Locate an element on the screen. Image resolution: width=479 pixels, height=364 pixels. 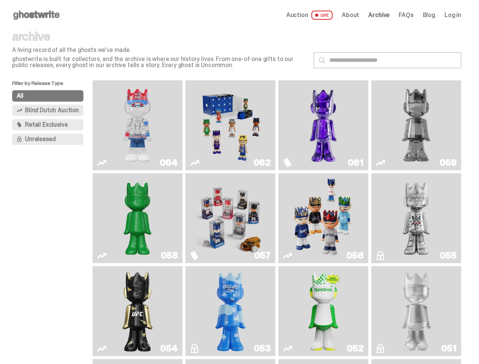
span: About is located at coordinates (350, 15).